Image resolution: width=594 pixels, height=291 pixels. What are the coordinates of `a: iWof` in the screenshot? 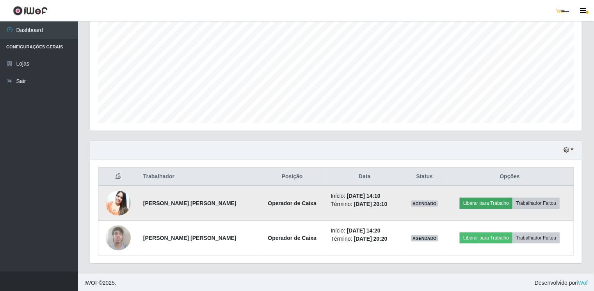 It's located at (582, 283).